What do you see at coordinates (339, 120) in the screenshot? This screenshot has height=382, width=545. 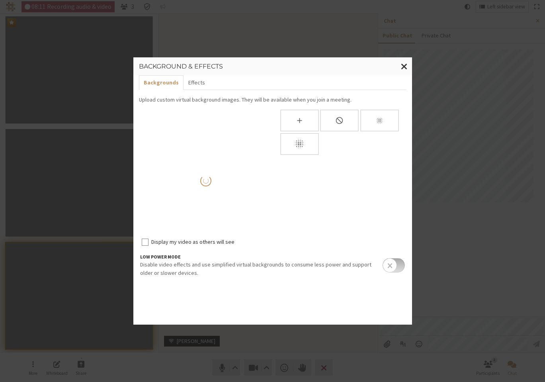 I see `div: None` at bounding box center [339, 120].